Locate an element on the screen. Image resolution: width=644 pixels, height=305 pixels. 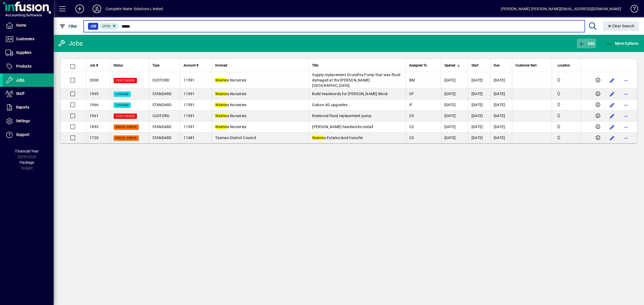
span: 1893 is located at coordinates (94, 127).